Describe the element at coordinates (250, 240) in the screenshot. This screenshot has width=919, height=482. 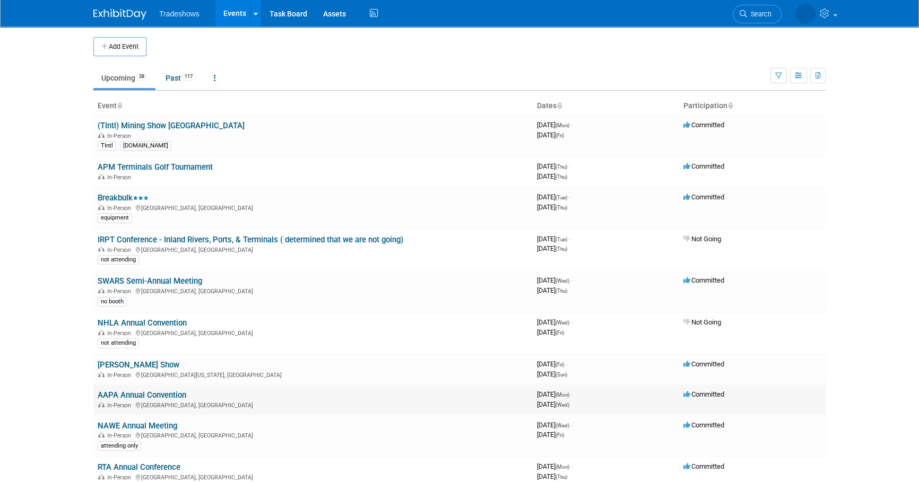
I see `a: IRPT Conference - Inland Rivers, Ports, & Terminals ( determined that we are not going)` at that location.